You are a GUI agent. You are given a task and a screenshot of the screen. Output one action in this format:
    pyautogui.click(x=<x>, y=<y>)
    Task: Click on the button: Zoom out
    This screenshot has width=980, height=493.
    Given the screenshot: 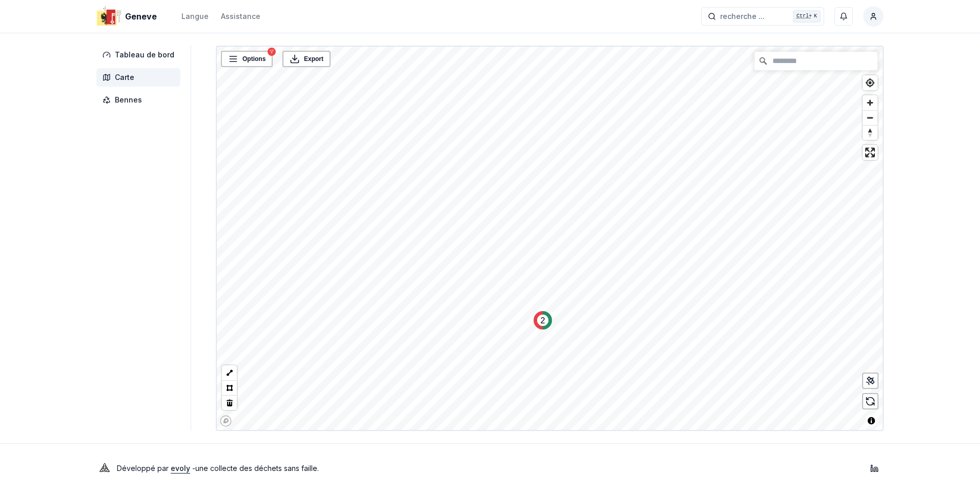 What is the action you would take?
    pyautogui.click(x=870, y=117)
    